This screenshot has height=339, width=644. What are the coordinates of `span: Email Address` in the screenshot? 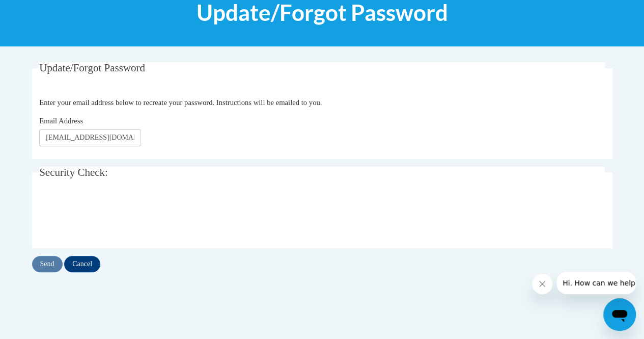 It's located at (61, 121).